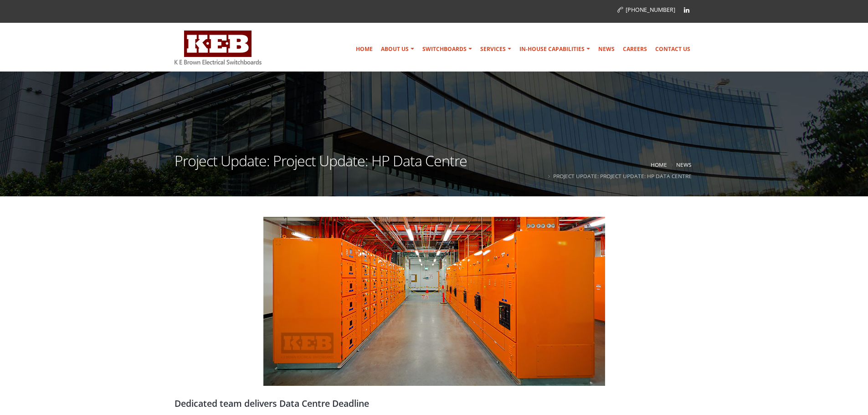 Image resolution: width=868 pixels, height=415 pixels. I want to click on img: K E Brown Electrical Switchboards, so click(218, 47).